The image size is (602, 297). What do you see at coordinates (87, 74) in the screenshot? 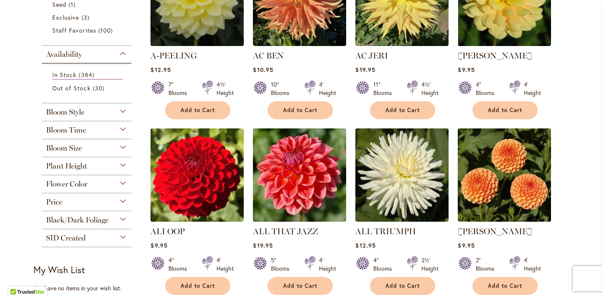
I see `span: 384` at bounding box center [87, 74].